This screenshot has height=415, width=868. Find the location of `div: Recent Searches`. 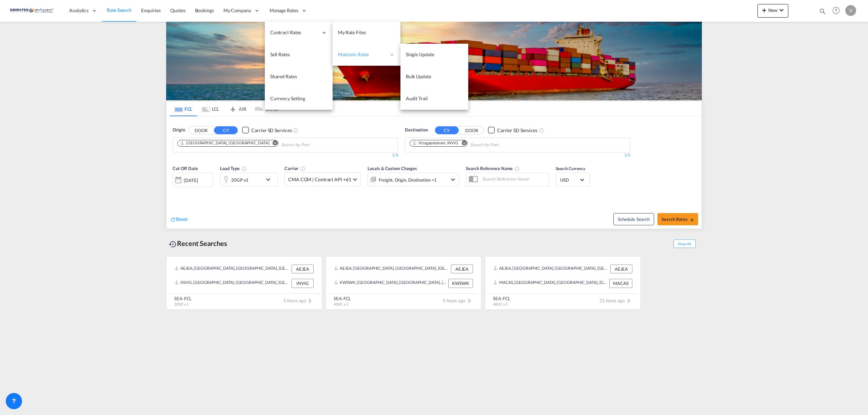

div: Recent Searches is located at coordinates (198, 243).